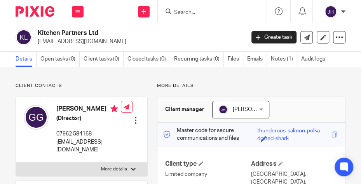 The width and height of the screenshot is (361, 184). Describe the element at coordinates (184, 110) in the screenshot. I see `h3: Client manager` at that location.